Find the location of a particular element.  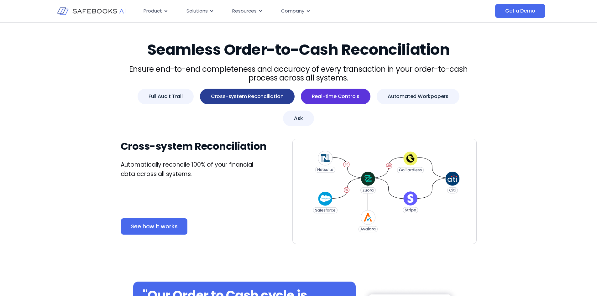

span: Product is located at coordinates (153, 11).